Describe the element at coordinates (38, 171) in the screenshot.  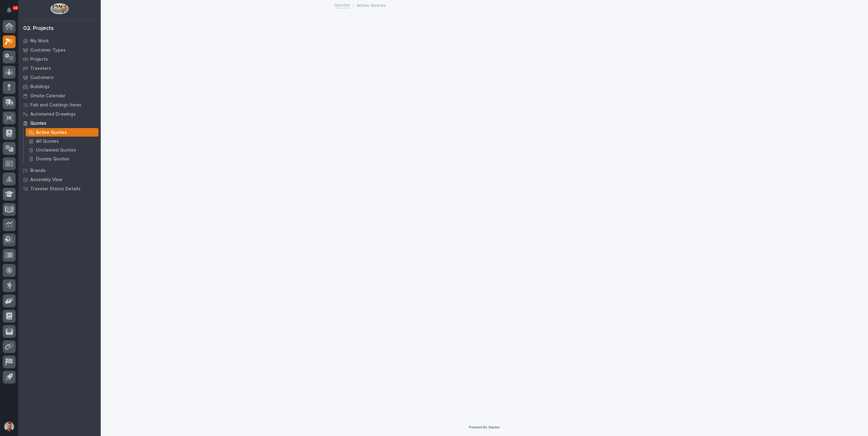
I see `p: Brands` at that location.